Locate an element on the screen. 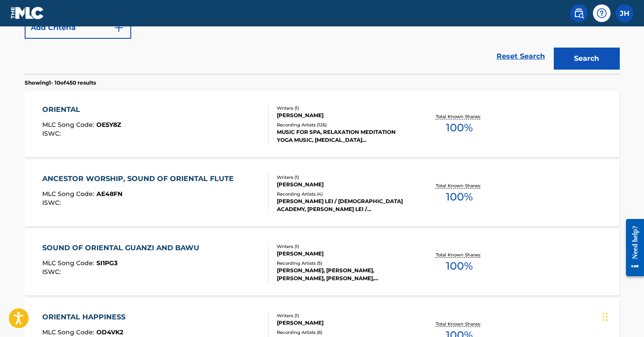  div: ORIENTAL is located at coordinates (82, 110).